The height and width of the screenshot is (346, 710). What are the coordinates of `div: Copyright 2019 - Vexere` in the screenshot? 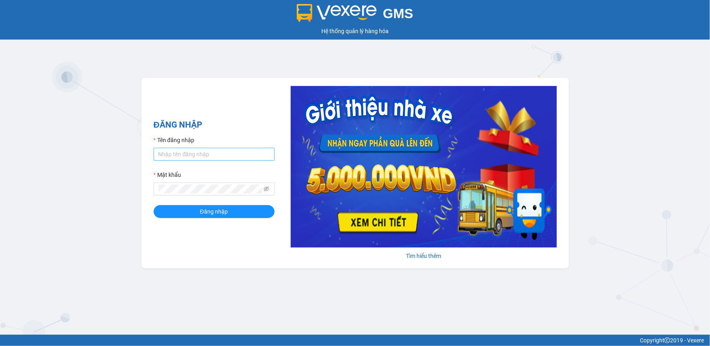 It's located at (355, 340).